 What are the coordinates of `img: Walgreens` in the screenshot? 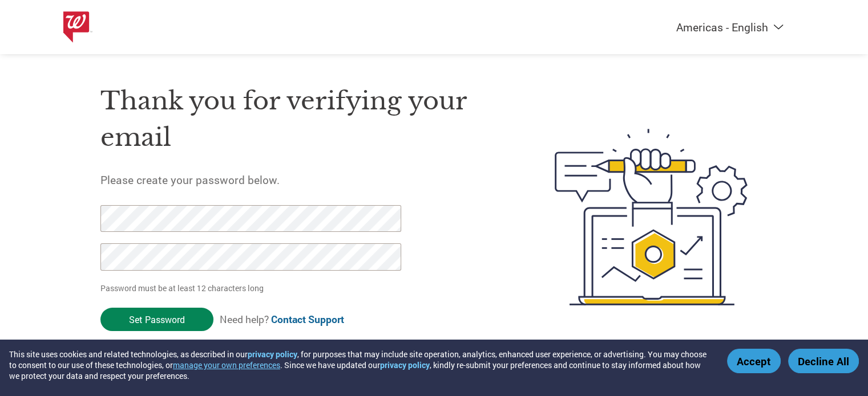 It's located at (78, 26).